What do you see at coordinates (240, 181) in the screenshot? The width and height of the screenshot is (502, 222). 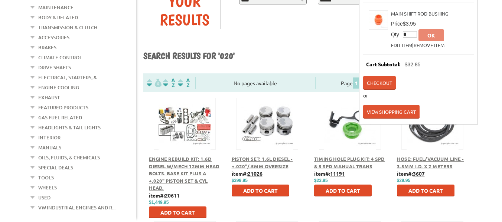 I see `span: $399.95` at bounding box center [240, 181].